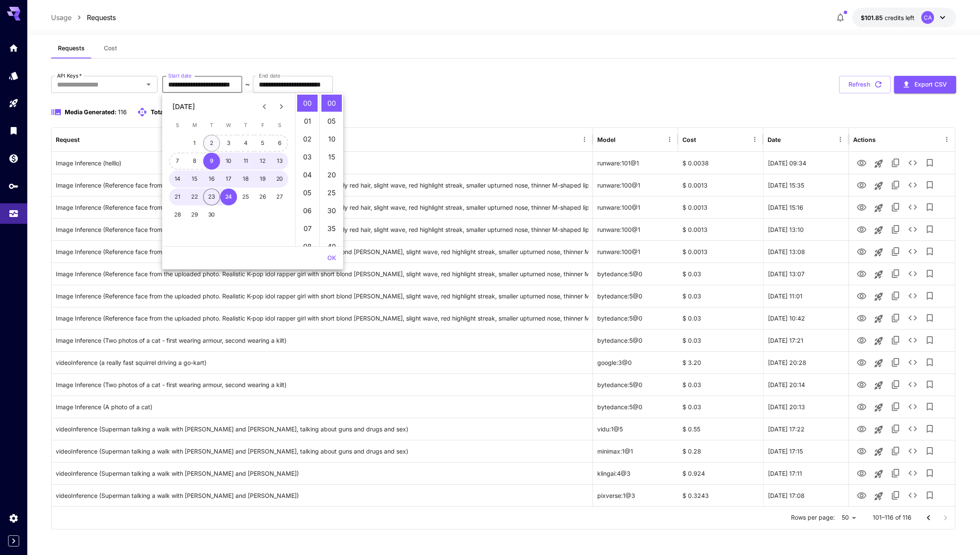 The width and height of the screenshot is (980, 555). What do you see at coordinates (806, 473) in the screenshot?
I see `div: 09 Sep, 2025 17:11` at bounding box center [806, 473].